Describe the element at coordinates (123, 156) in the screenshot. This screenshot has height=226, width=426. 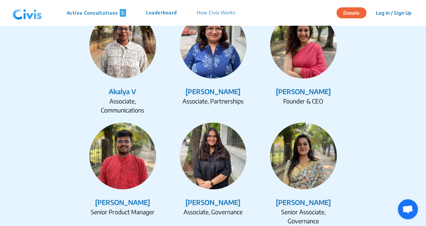
I see `img: Atharva Joshi` at that location.